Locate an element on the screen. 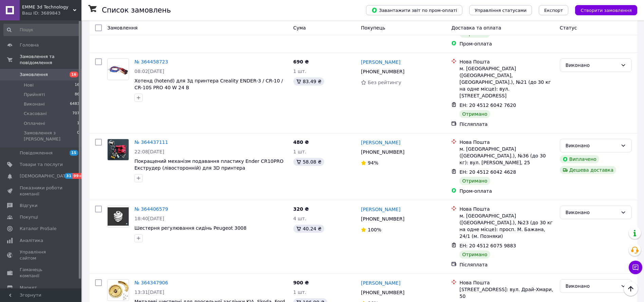 This screenshot has width=644, height=302. a: Шестерня регулювання сидінь Peugeot 3008 is located at coordinates (190, 228).